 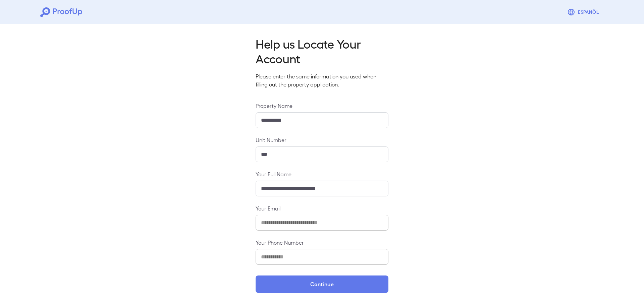 I want to click on label: Your Phone Number, so click(x=322, y=242).